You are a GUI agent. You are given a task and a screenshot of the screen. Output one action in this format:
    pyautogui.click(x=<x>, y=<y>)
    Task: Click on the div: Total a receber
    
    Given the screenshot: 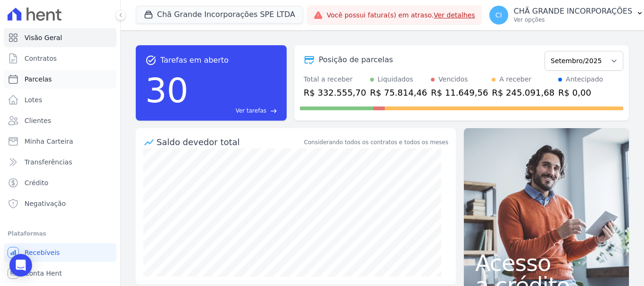 What is the action you would take?
    pyautogui.click(x=335, y=79)
    